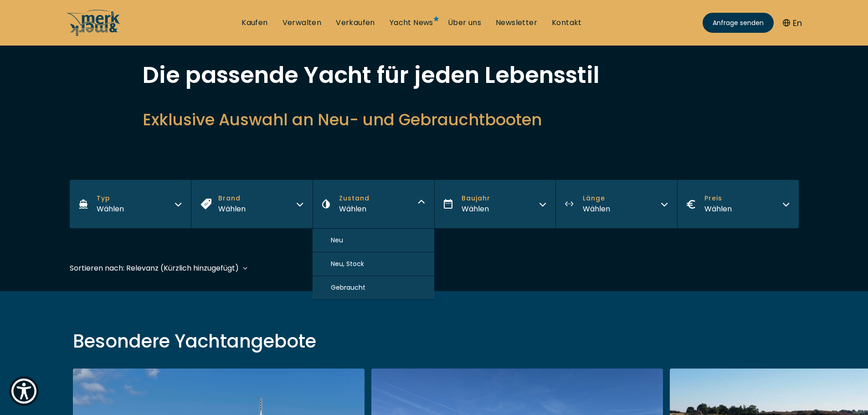 The height and width of the screenshot is (415, 868). What do you see at coordinates (464, 23) in the screenshot?
I see `a: Über uns` at bounding box center [464, 23].